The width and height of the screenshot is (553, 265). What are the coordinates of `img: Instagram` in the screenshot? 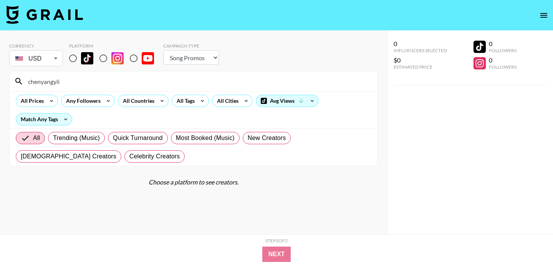 It's located at (118, 58).